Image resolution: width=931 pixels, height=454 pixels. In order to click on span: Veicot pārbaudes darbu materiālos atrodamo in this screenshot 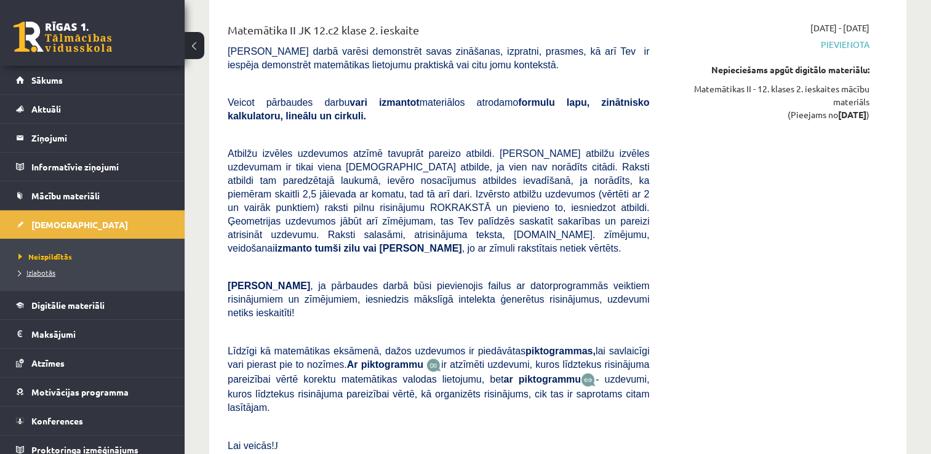, I will do `click(438, 109)`.